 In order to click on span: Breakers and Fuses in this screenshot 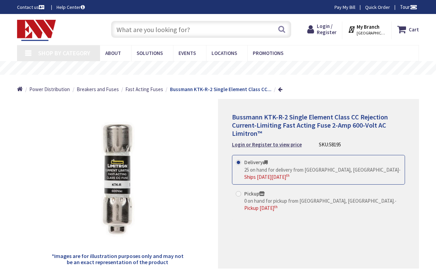, I will do `click(98, 89)`.